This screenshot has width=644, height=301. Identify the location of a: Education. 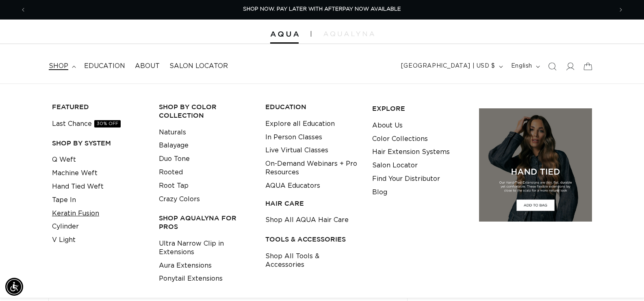
(104, 66).